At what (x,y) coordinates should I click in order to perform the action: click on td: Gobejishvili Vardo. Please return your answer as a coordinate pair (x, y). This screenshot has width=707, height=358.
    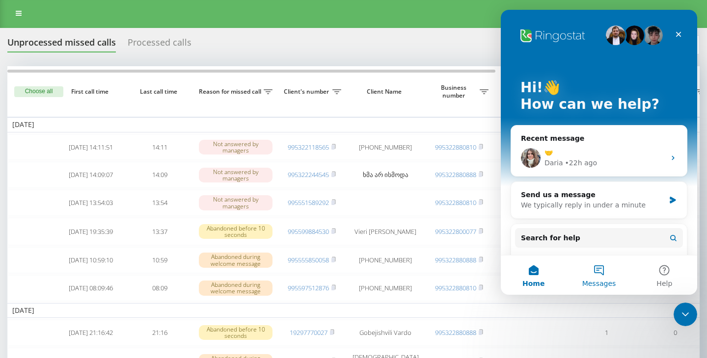
    Looking at the image, I should click on (385, 333).